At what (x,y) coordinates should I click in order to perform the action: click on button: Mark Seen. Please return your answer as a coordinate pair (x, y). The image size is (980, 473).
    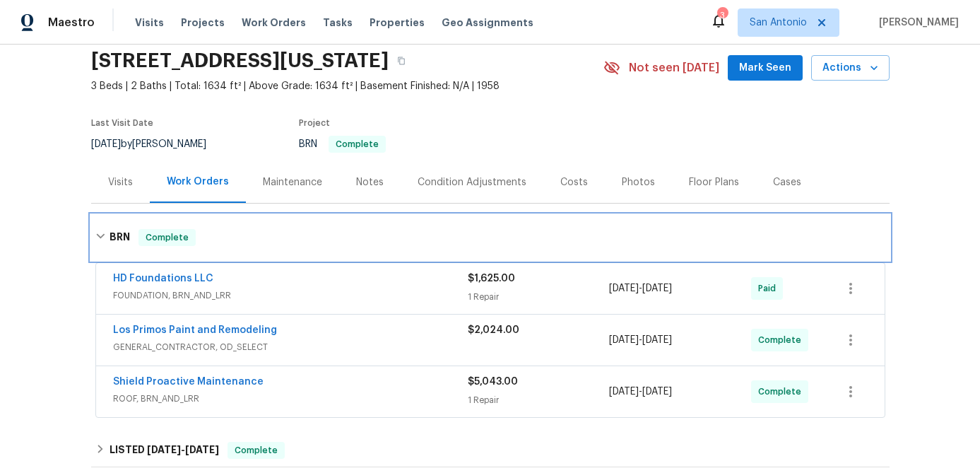
    Looking at the image, I should click on (765, 68).